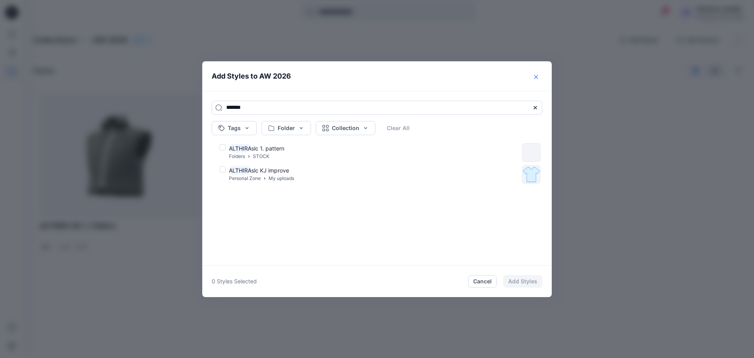  What do you see at coordinates (281, 178) in the screenshot?
I see `p: My uploads` at bounding box center [281, 178].